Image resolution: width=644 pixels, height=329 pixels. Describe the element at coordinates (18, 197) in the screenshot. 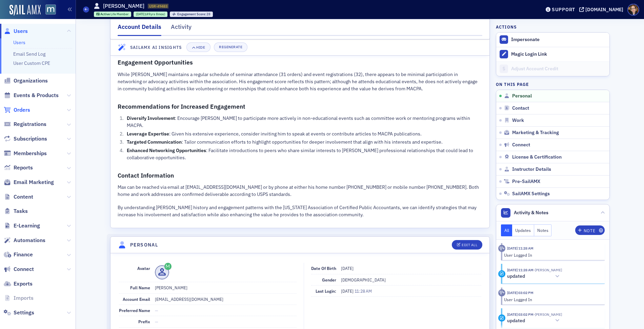

I see `a: Content` at that location.